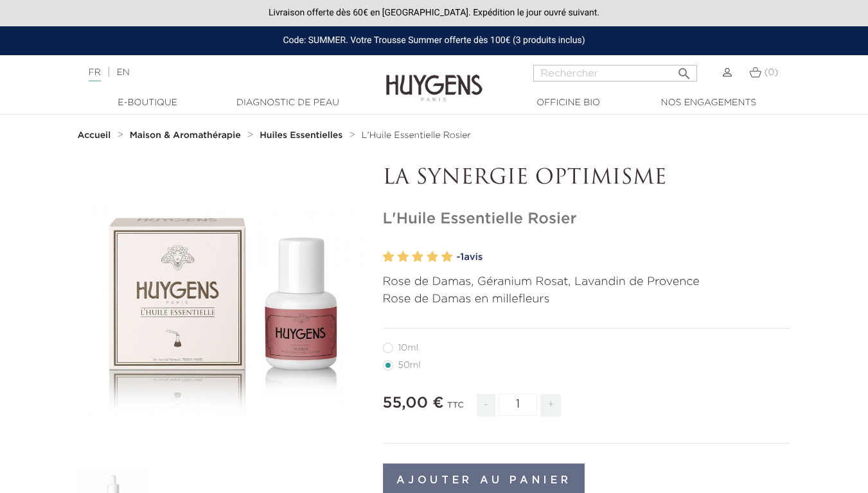 This screenshot has width=868, height=493. What do you see at coordinates (587, 282) in the screenshot?
I see `p: Rose de Damas, Géranium Rosat, Lavandin de Provence` at bounding box center [587, 282].